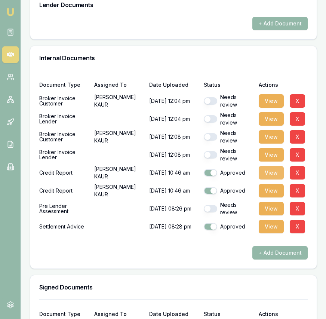 The width and height of the screenshot is (326, 319). Describe the element at coordinates (64, 209) in the screenshot. I see `div: Pre Lender Assessment` at that location.